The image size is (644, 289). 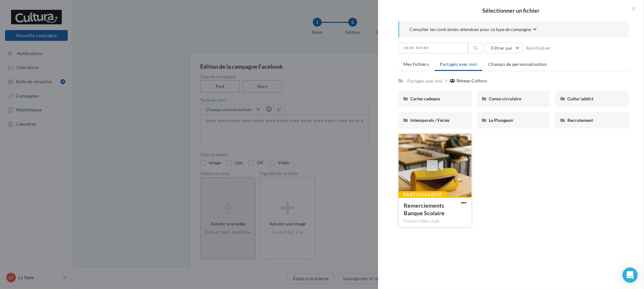 I want to click on span: Conso circulaire, so click(x=505, y=98).